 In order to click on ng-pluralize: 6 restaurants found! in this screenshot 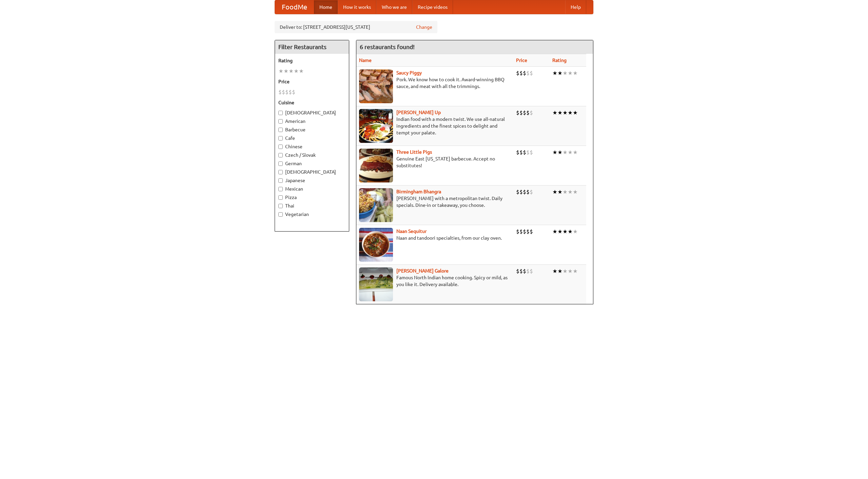, I will do `click(387, 47)`.